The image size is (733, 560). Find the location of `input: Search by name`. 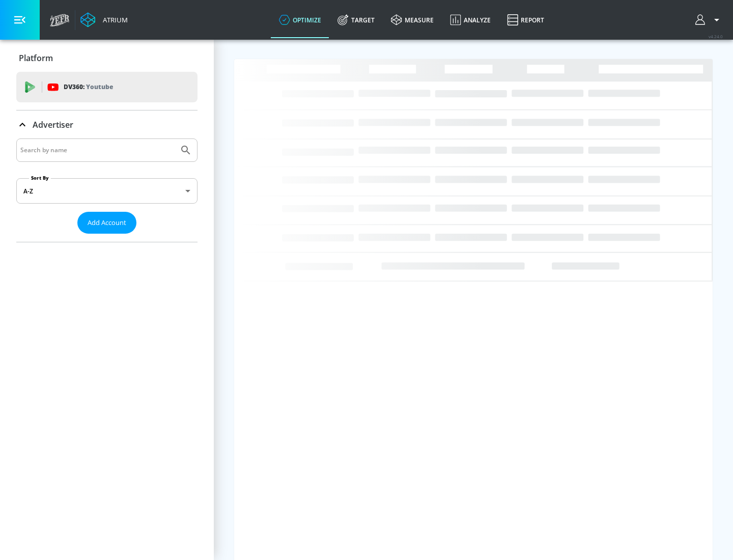

input: Search by name is located at coordinates (97, 150).